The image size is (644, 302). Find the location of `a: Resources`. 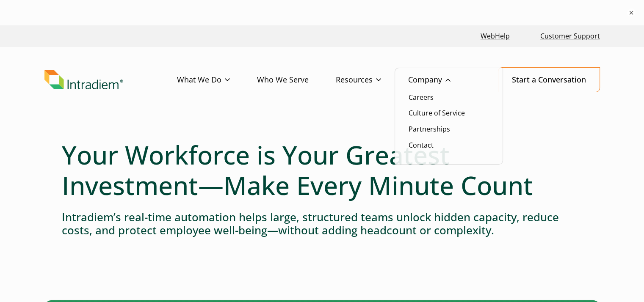

a: Resources is located at coordinates (372, 80).